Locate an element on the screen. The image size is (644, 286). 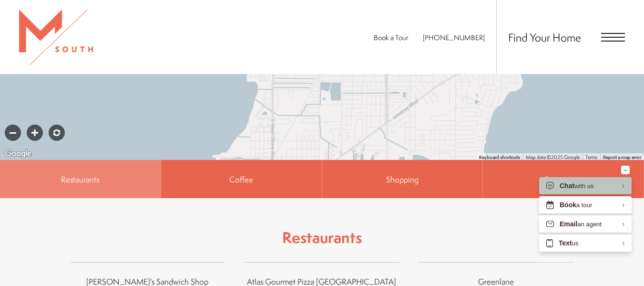
span: Find Your Home is located at coordinates (544, 37).